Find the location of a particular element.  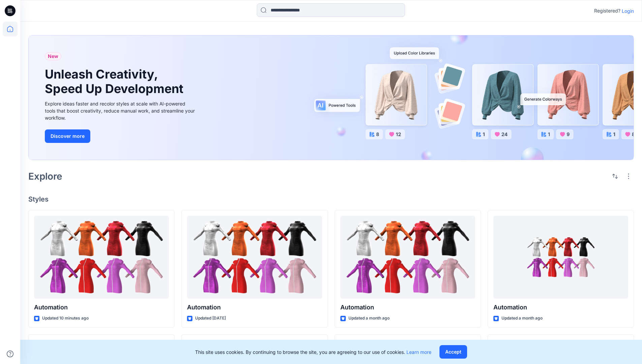

div: Explore ideas faster and recolor styles at scale with AI-powered tools that boost creativity, red... is located at coordinates (121, 110).